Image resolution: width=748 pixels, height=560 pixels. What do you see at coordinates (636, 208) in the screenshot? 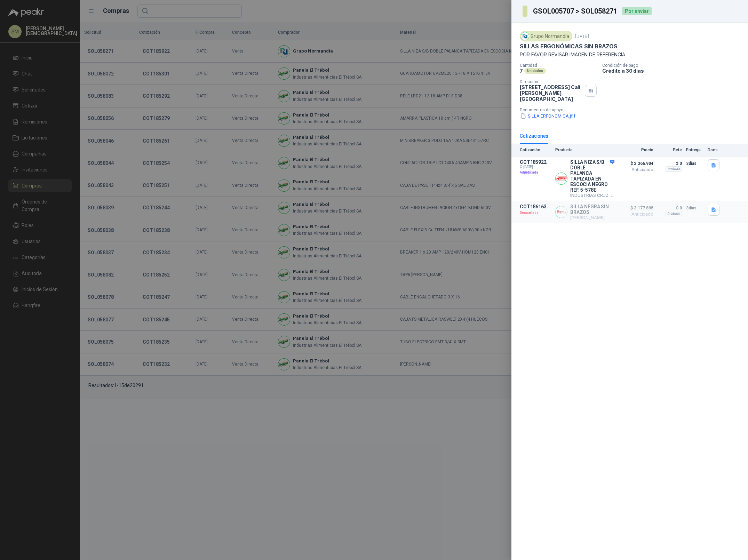
I see `span: $ 3.177.895` at bounding box center [636, 208].